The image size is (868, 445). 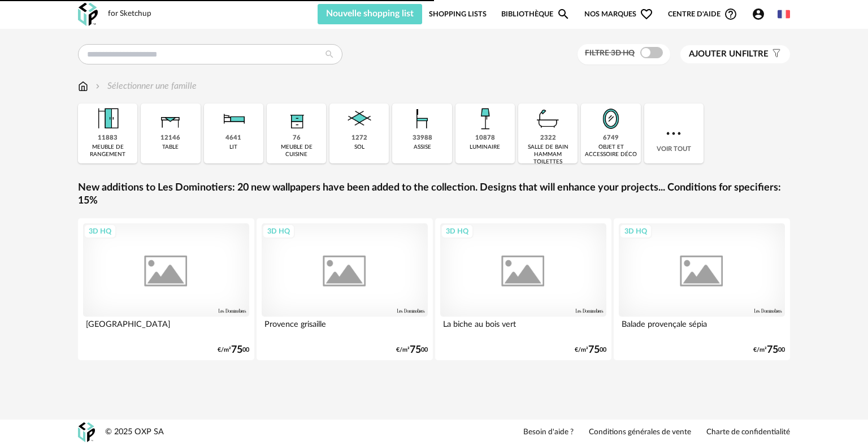 What do you see at coordinates (370, 14) in the screenshot?
I see `button: Nouvelle shopping list` at bounding box center [370, 14].